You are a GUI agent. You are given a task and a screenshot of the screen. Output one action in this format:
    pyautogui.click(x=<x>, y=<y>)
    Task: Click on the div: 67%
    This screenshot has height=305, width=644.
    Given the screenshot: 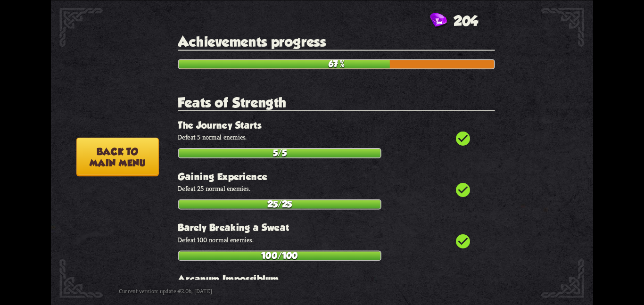 What is the action you would take?
    pyautogui.click(x=336, y=64)
    